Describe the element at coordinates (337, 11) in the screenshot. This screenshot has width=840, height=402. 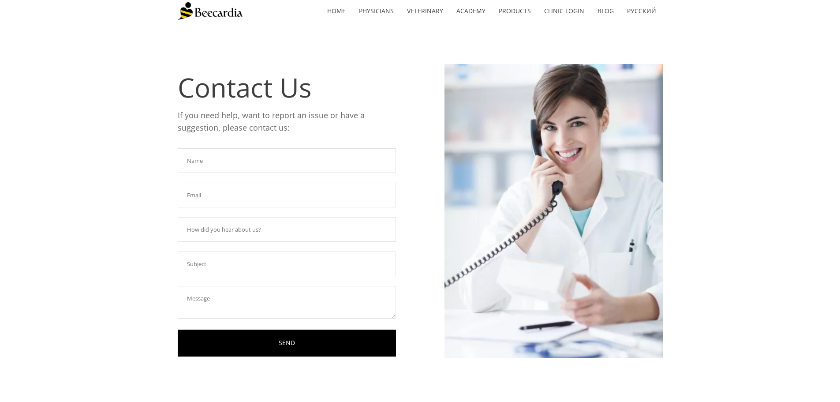
I see `a: home` at that location.